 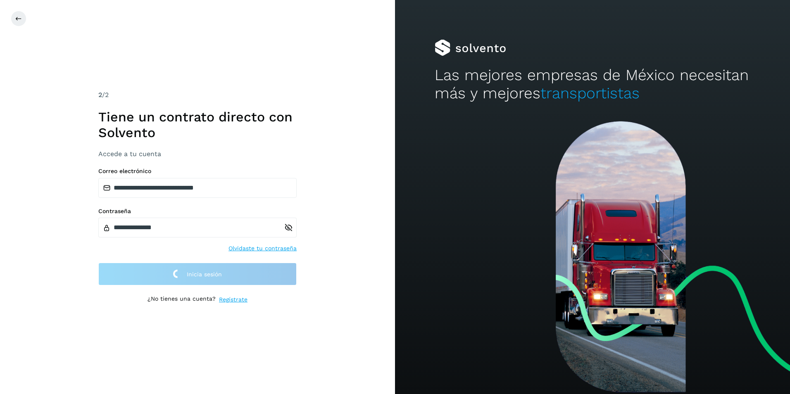 I want to click on label: Correo electrónico, so click(x=197, y=171).